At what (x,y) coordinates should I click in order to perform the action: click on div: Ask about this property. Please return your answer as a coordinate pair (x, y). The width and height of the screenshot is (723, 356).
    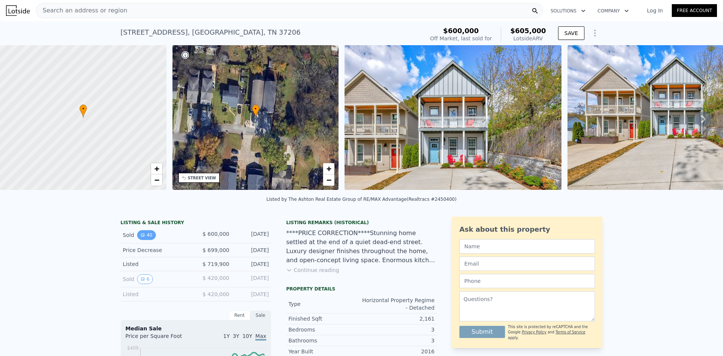
    Looking at the image, I should click on (527, 229).